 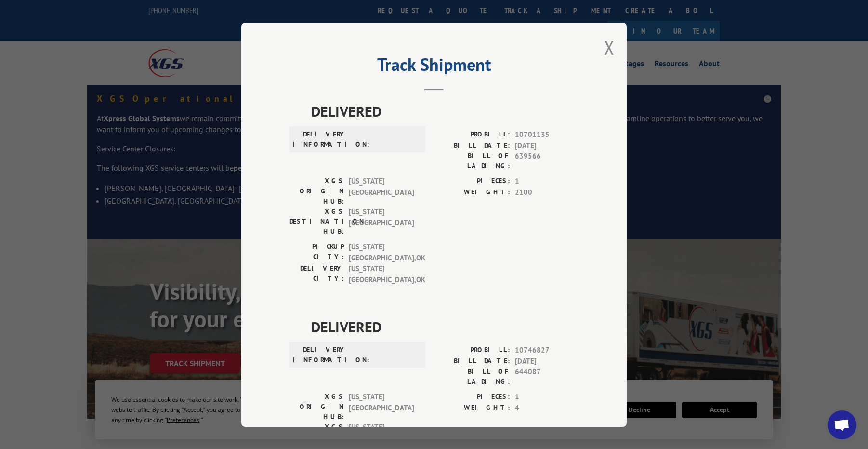 I want to click on label: DELIVERY CITY:, so click(x=317, y=274).